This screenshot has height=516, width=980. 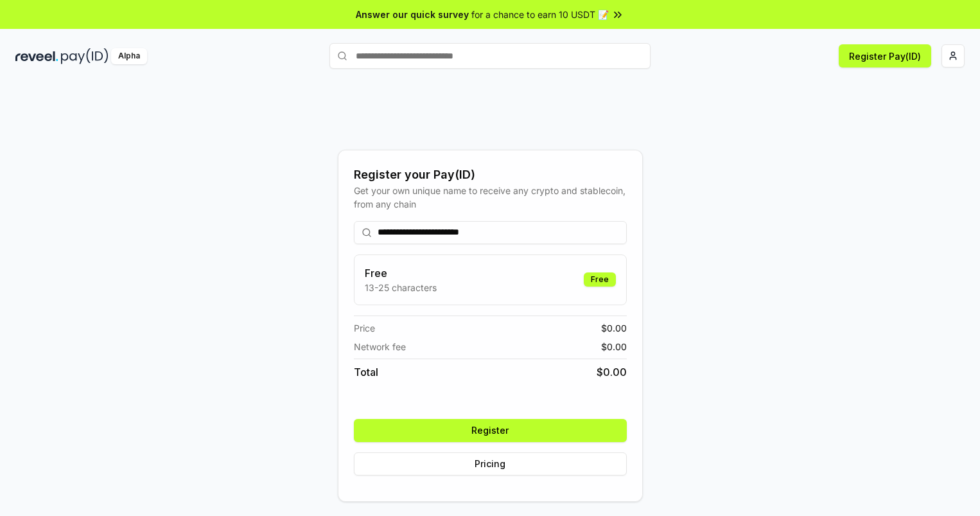 What do you see at coordinates (85, 56) in the screenshot?
I see `img: pay_id` at bounding box center [85, 56].